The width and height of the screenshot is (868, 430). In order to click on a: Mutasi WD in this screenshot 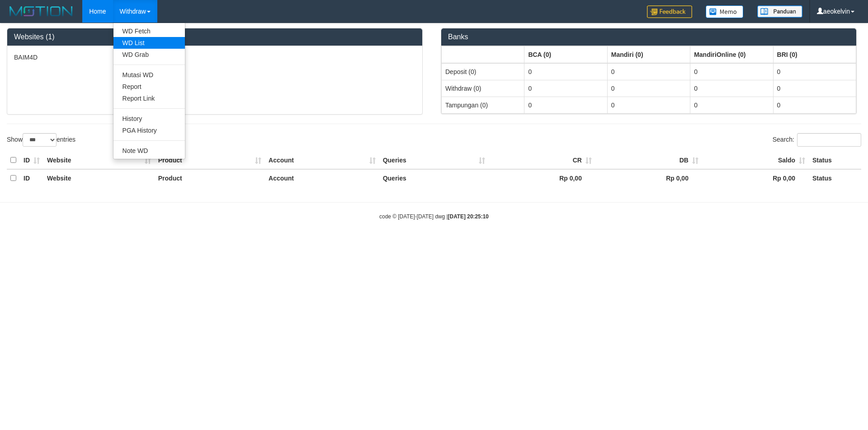, I will do `click(149, 75)`.